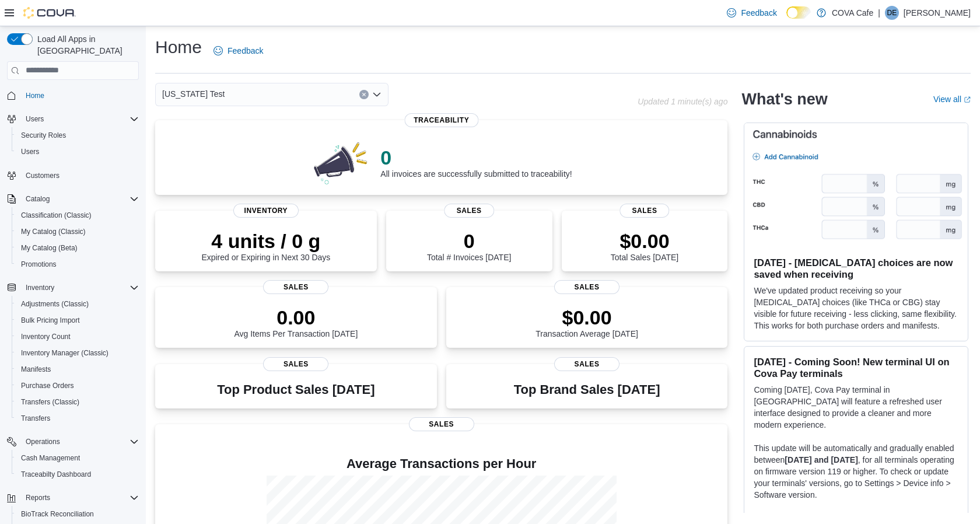 This screenshot has width=980, height=524. What do you see at coordinates (856, 471) in the screenshot?
I see `p: This update will be automatically and gradually enabled between , for all terminals operating on ...` at bounding box center [856, 471].